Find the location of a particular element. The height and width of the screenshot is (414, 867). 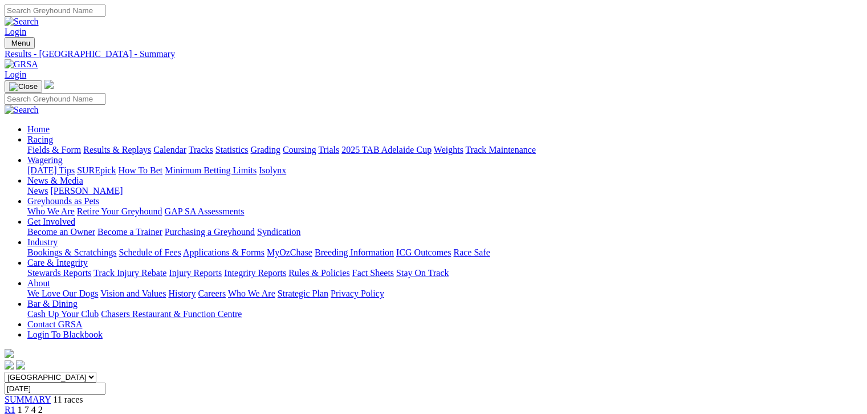

div: Bar & Dining is located at coordinates (444, 314).